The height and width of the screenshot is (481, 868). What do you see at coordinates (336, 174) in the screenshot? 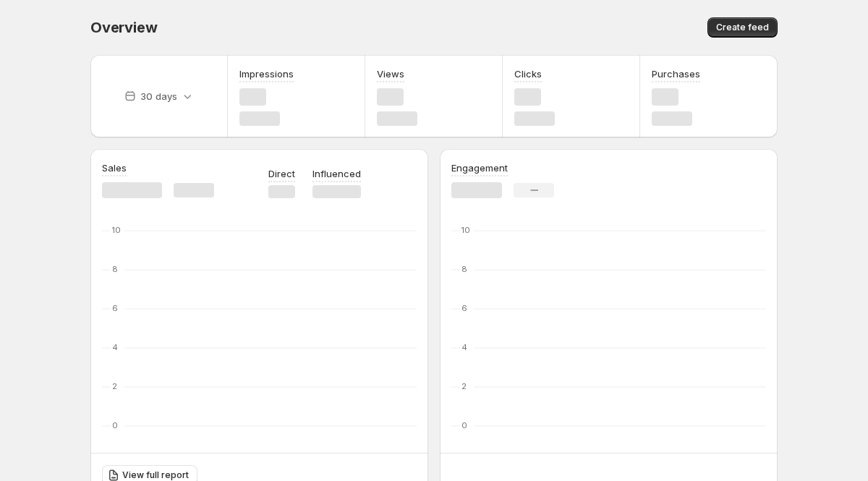
I see `p: Influenced` at bounding box center [336, 174].